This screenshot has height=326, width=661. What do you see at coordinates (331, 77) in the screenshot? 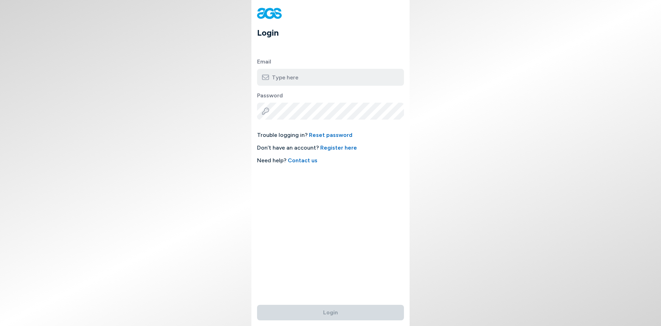
I see `input: Type here` at bounding box center [331, 77].